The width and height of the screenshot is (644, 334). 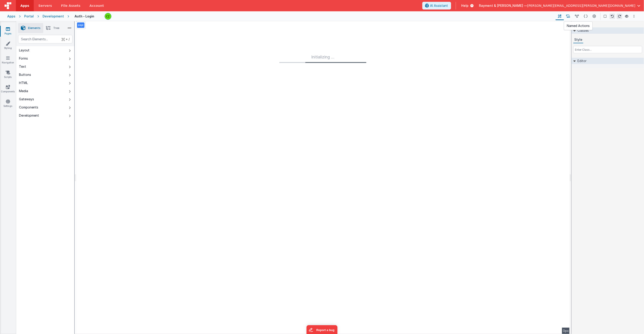 I want to click on span: Elements, so click(x=34, y=28).